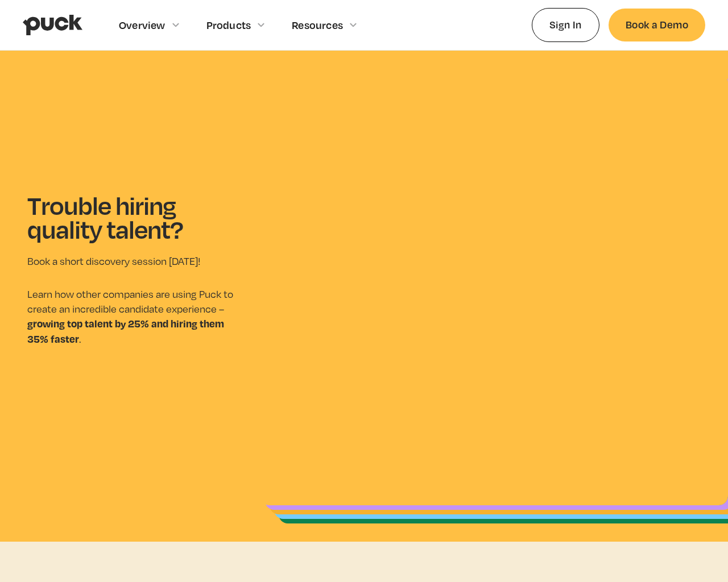 This screenshot has width=728, height=582. What do you see at coordinates (228, 25) in the screenshot?
I see `div: Products` at bounding box center [228, 25].